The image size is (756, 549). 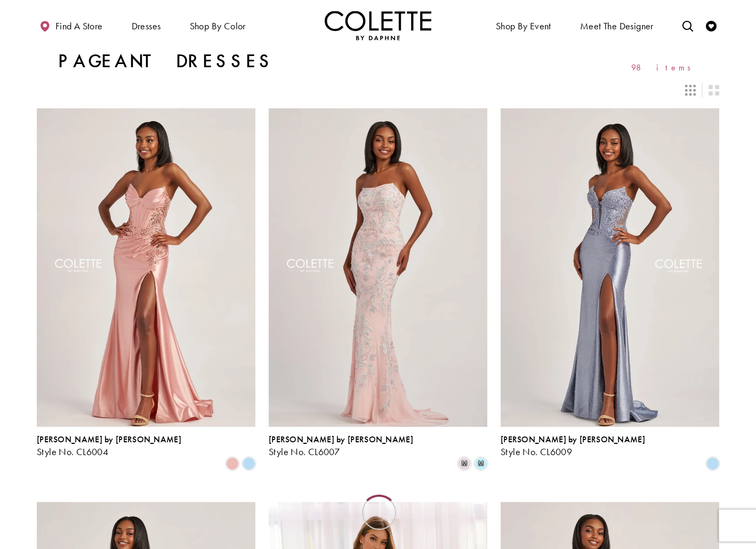 What do you see at coordinates (72, 451) in the screenshot?
I see `span: Style No. CL6004` at bounding box center [72, 451].